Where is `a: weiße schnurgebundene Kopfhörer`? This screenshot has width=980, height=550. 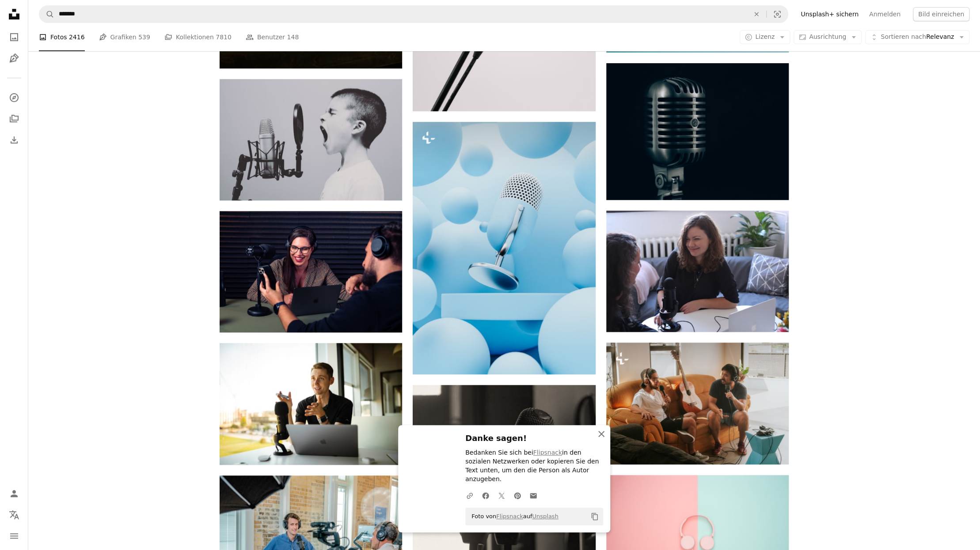
a: weiße schnurgebundene Kopfhörer is located at coordinates (697, 535).